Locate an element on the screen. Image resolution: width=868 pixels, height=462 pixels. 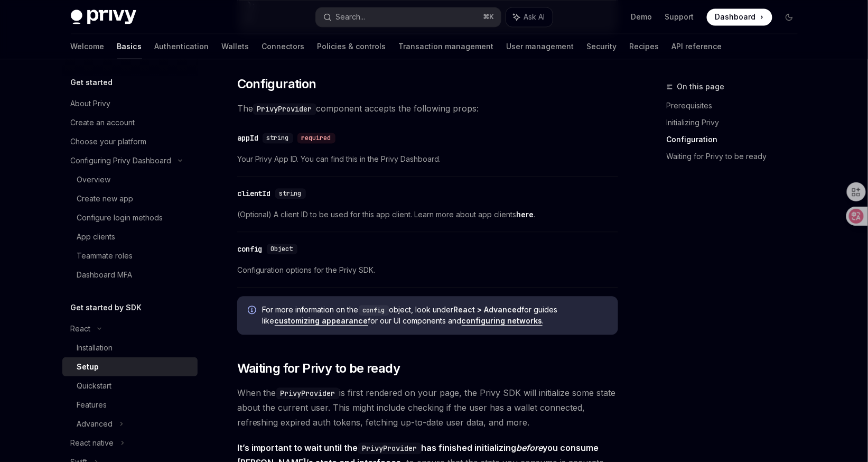
span: Waiting for Privy to be ready is located at coordinates (318, 368).